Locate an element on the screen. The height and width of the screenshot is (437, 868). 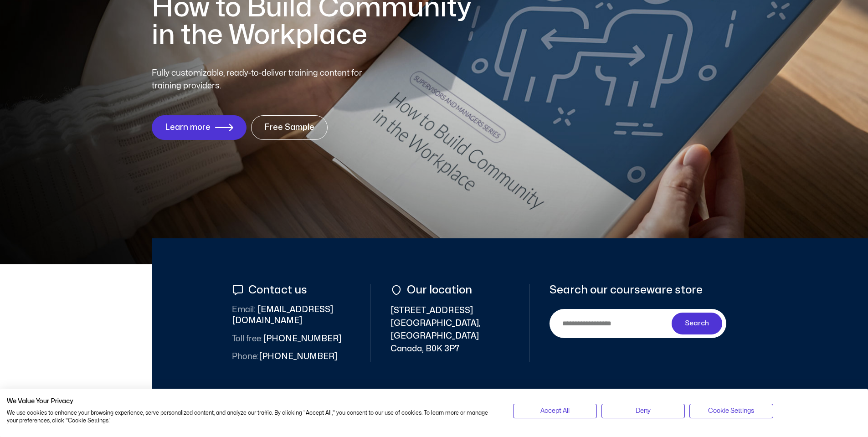
span: Cookie Settings is located at coordinates (731, 411).